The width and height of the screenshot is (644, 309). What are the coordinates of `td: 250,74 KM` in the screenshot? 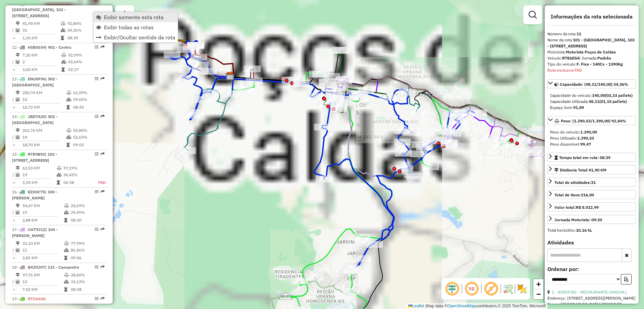 It's located at (44, 93).